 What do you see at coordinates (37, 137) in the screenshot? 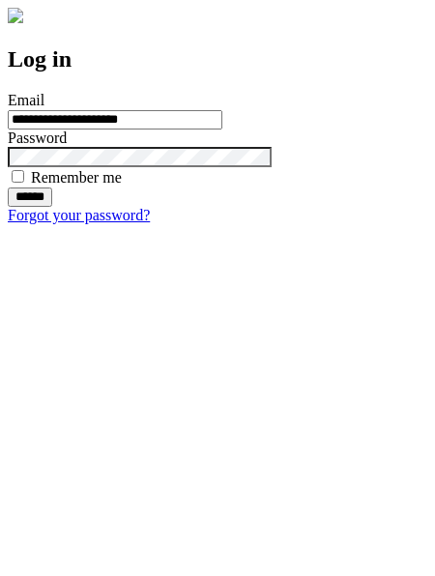
I see `label: Password` at bounding box center [37, 137].